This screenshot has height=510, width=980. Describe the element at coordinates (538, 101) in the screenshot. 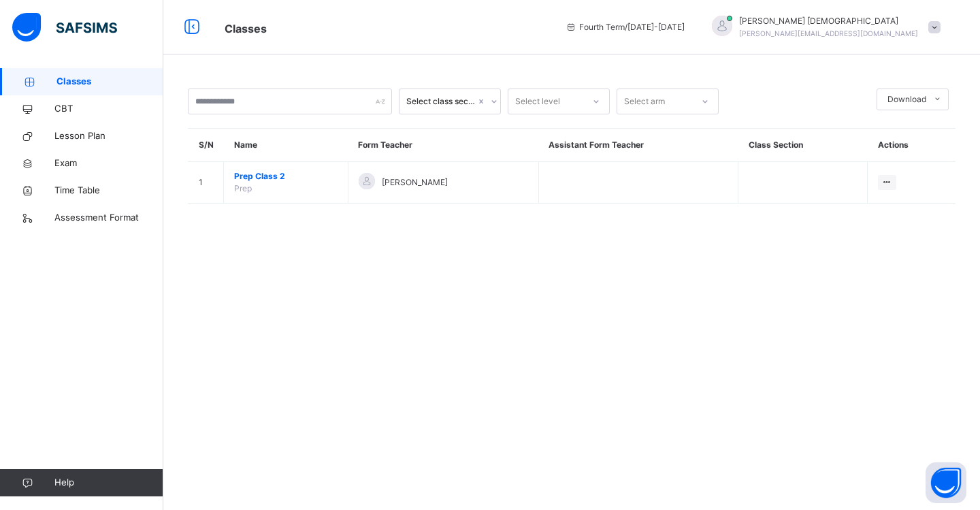

I see `div: Select level` at that location.